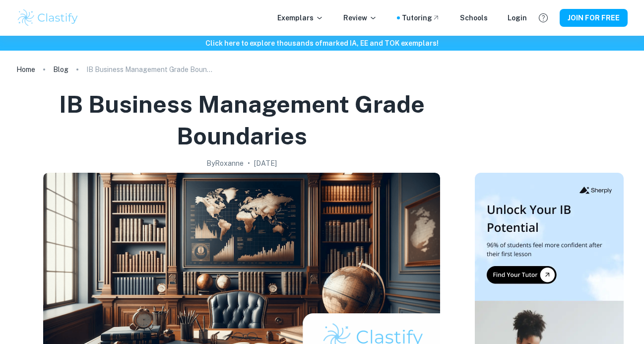 This screenshot has height=344, width=644. I want to click on a: Login, so click(517, 18).